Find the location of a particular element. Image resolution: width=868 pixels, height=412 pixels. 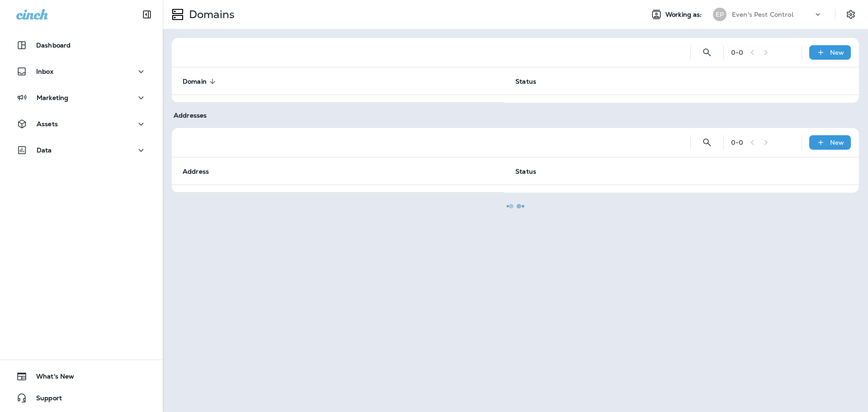

button: Collapse Sidebar is located at coordinates (147, 15).